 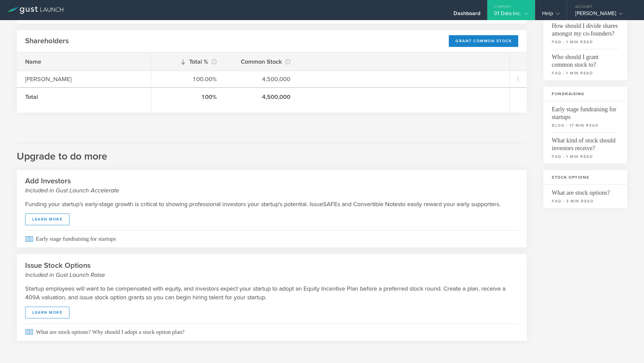 What do you see at coordinates (627, 347) in the screenshot?
I see `div: Chat Widget` at bounding box center [627, 347].